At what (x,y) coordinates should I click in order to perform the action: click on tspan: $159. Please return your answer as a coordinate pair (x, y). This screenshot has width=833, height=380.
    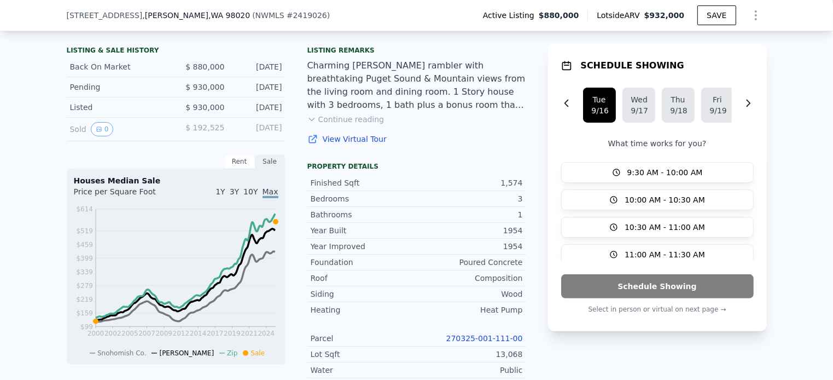
    Looking at the image, I should click on (84, 313).